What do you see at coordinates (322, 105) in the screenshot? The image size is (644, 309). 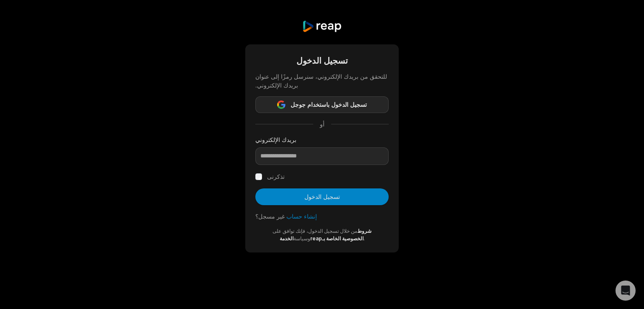 I see `button: تسجيل الدخول باستخدام جوجل` at bounding box center [322, 105].